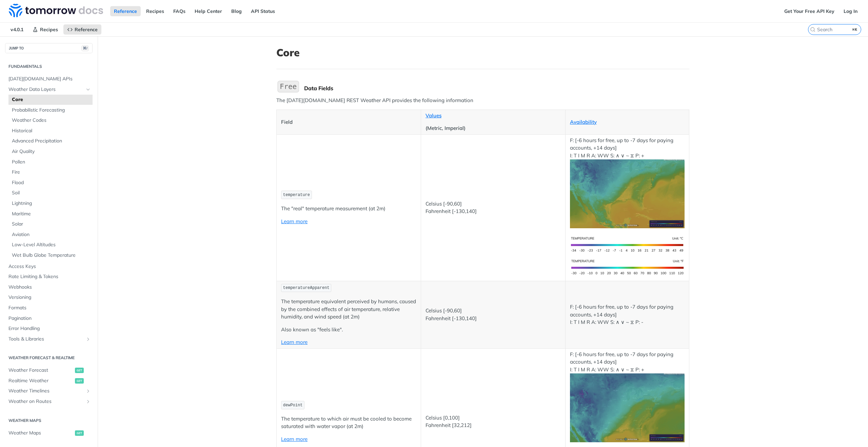  I want to click on span: Access Keys, so click(49, 266).